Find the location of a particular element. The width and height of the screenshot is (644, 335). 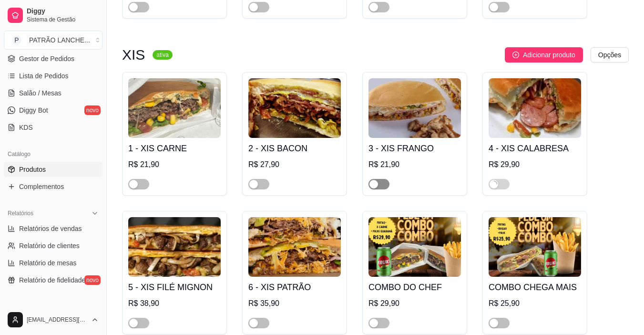

span: P is located at coordinates (17, 40).